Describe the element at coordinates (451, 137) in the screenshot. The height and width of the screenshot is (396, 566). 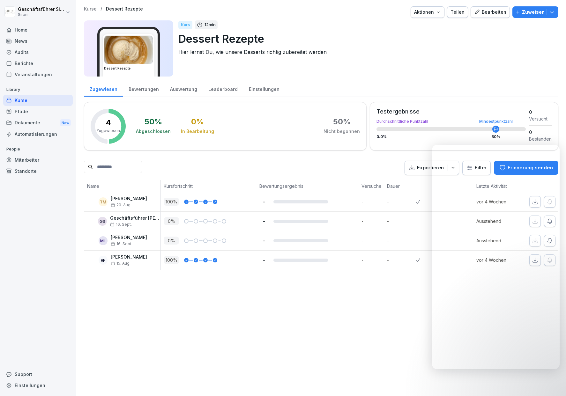
I see `div: 0.0 %` at that location.